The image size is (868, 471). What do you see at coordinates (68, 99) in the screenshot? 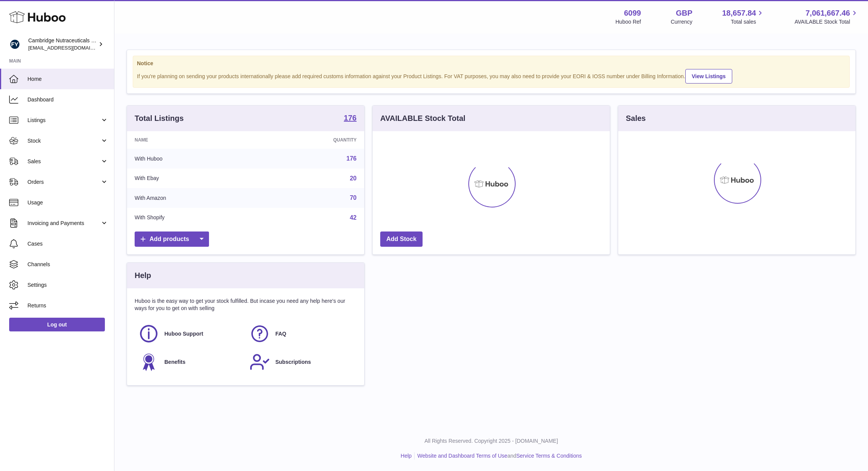
I see `span: Dashboard` at bounding box center [68, 99].